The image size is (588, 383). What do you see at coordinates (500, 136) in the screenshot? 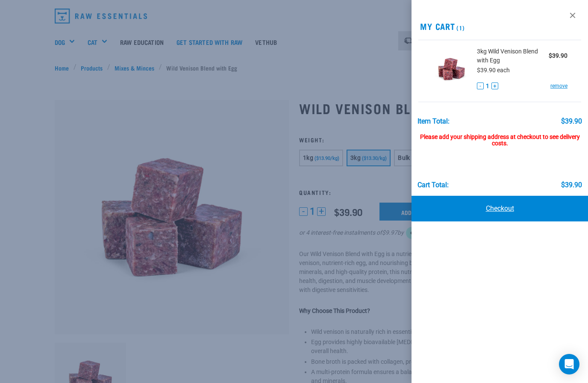
I see `div: Please add your shipping address at checkout to see delivery costs.` at bounding box center [500, 136].